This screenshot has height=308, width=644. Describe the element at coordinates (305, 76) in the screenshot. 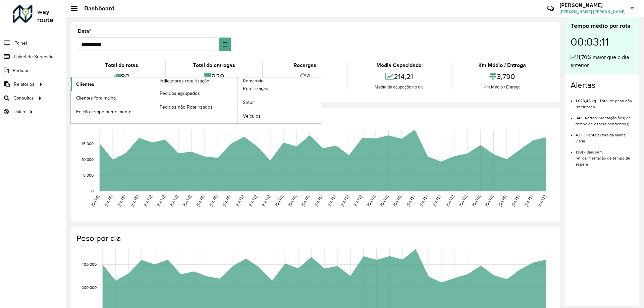

I see `div: 4` at that location.